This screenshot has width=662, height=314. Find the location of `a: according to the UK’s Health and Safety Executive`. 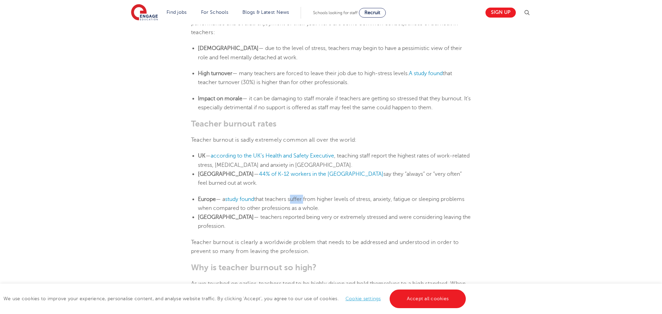

a: according to the UK’s Health and Safety Executive is located at coordinates (272, 156).